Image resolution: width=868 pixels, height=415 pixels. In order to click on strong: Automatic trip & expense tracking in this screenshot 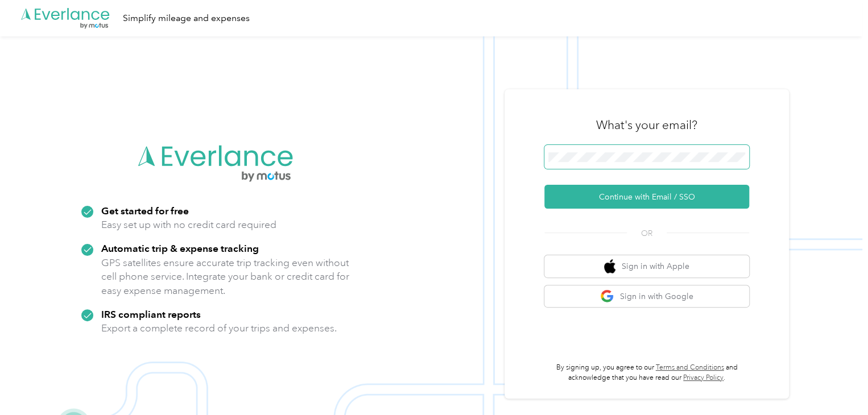, I will do `click(180, 248)`.